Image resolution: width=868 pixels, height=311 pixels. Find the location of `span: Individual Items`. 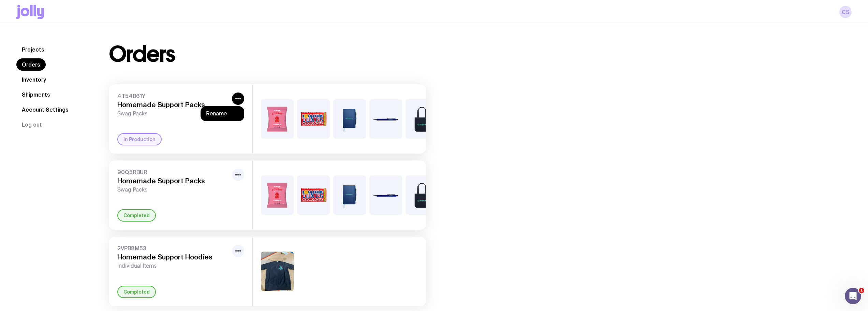

span: Individual Items is located at coordinates (173, 266).